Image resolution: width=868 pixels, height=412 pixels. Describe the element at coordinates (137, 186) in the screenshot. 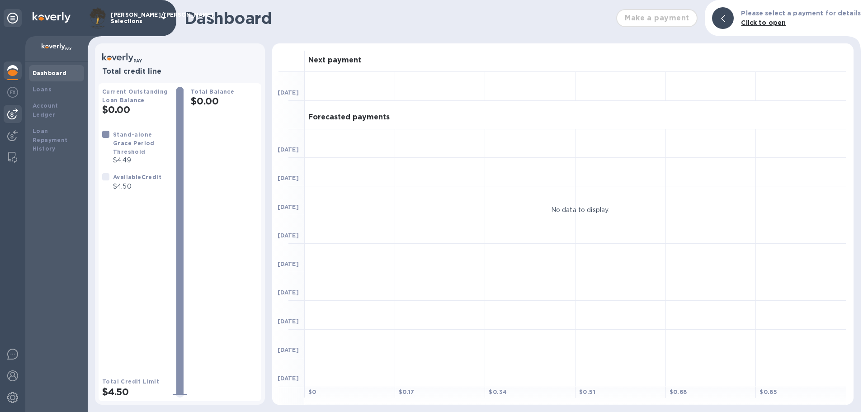

I see `p: $4.50` at that location.